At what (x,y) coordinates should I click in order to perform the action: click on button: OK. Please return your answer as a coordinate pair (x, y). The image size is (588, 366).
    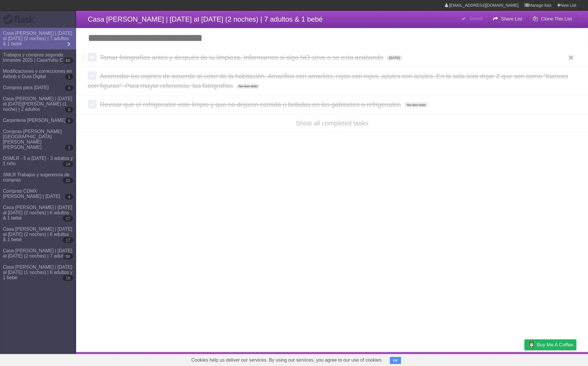
    Looking at the image, I should click on (396, 361).